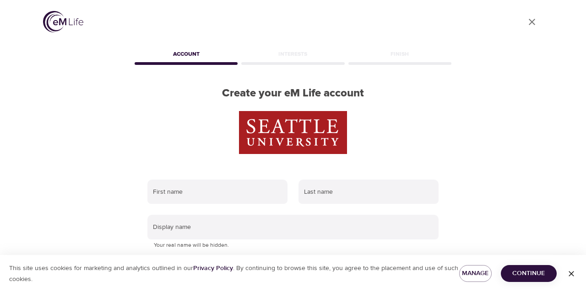  Describe the element at coordinates (475, 274) in the screenshot. I see `button: Manage` at that location.